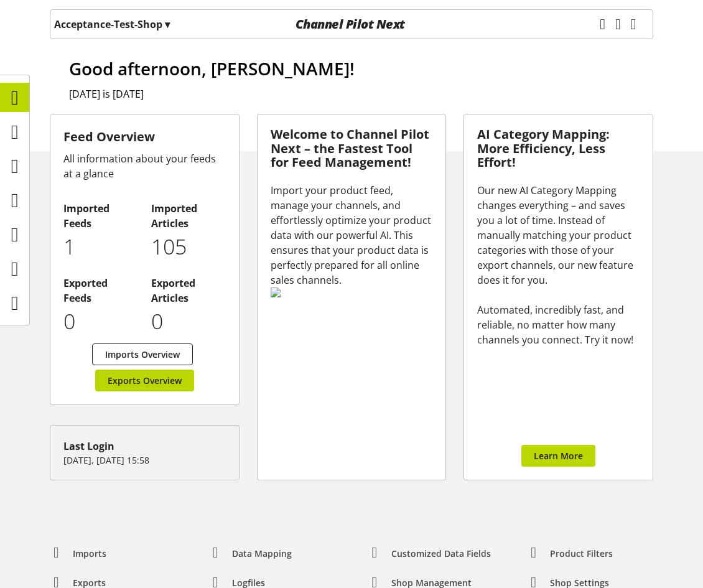 Image resolution: width=703 pixels, height=588 pixels. I want to click on div: Our new AI Category Mapping changes everything – and saves you a lot of time. Instead of manually..., so click(558, 265).